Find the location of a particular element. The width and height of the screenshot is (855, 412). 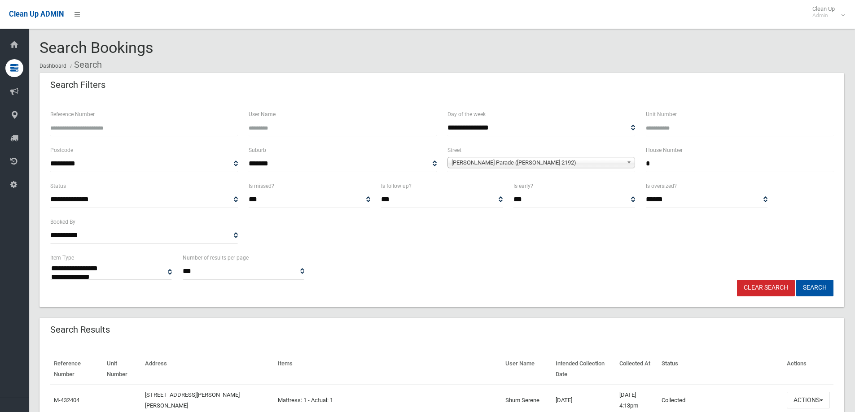

header: Search Results is located at coordinates (80, 330).